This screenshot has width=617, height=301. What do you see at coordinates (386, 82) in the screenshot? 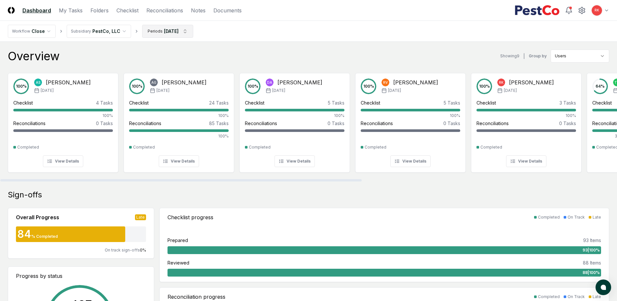
I see `span: RV` at bounding box center [386, 82].